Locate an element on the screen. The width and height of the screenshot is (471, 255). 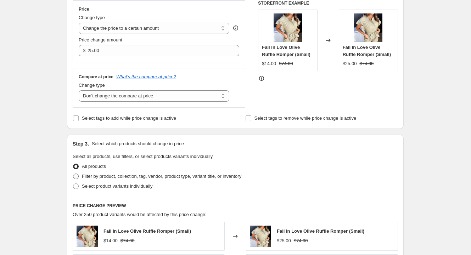
span: Select tags to add while price change is active is located at coordinates (129, 118).